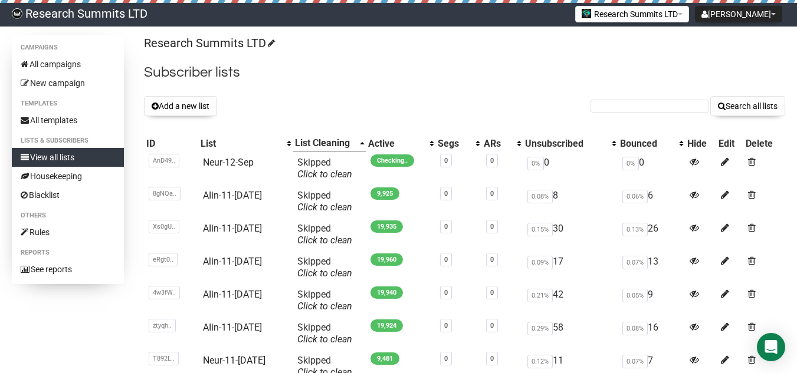  Describe the element at coordinates (68, 176) in the screenshot. I see `a: Housekeeping` at that location.